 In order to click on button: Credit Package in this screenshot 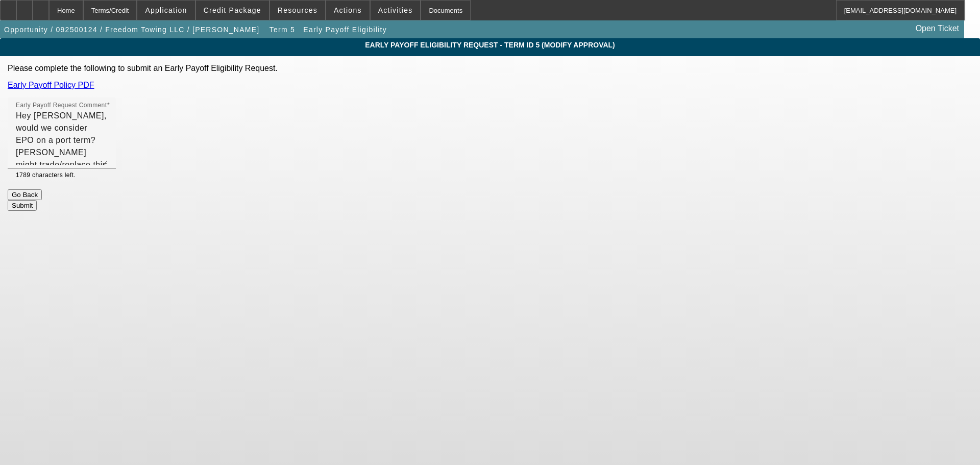, I will do `click(232, 10)`.